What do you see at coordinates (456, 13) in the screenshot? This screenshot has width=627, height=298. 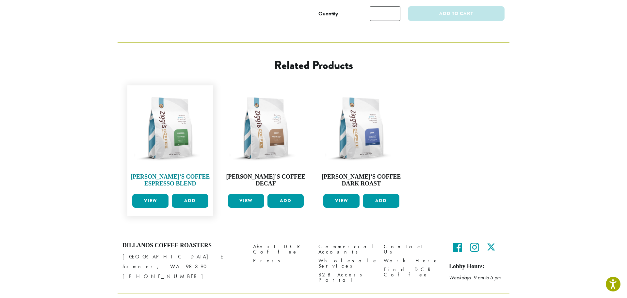 I see `button: Add to cart` at bounding box center [456, 13].